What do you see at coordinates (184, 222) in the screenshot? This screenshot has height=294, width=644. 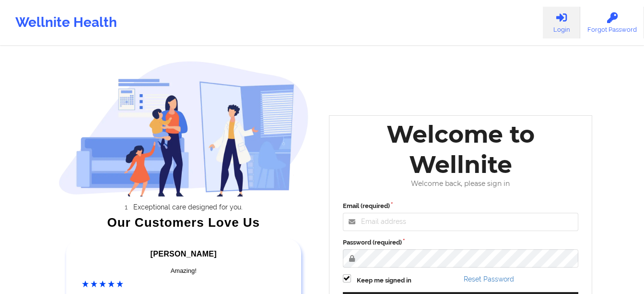 I see `div: Our Customers Love Us` at bounding box center [184, 222].